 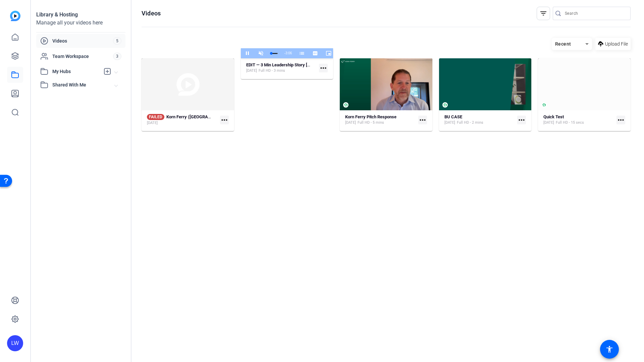 What do you see at coordinates (84, 85) in the screenshot?
I see `span: Shared With Me` at bounding box center [84, 85].